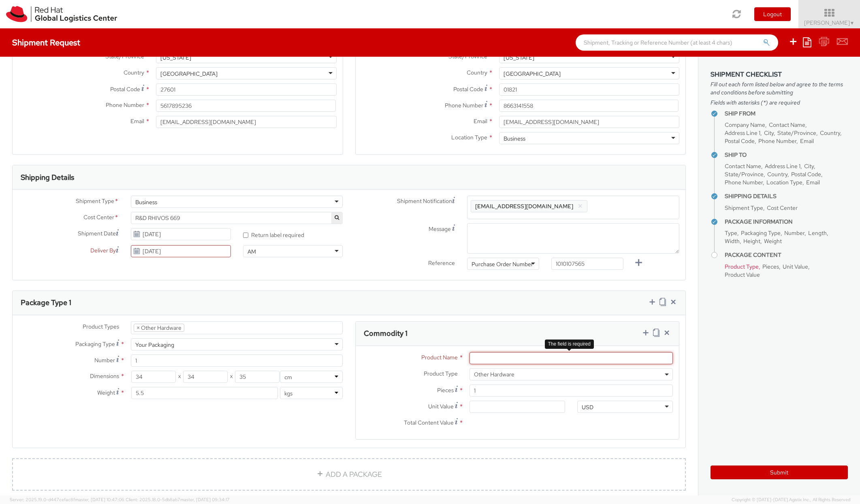 The height and width of the screenshot is (504, 860). What do you see at coordinates (779, 74) in the screenshot?
I see `h3: Shipment Checklist` at bounding box center [779, 74].